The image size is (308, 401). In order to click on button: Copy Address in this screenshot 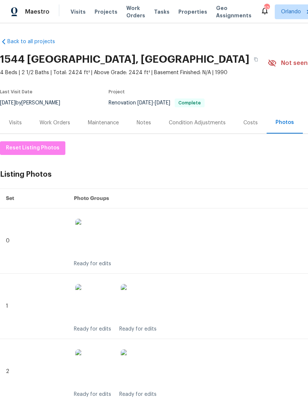, I will do `click(256, 59)`.